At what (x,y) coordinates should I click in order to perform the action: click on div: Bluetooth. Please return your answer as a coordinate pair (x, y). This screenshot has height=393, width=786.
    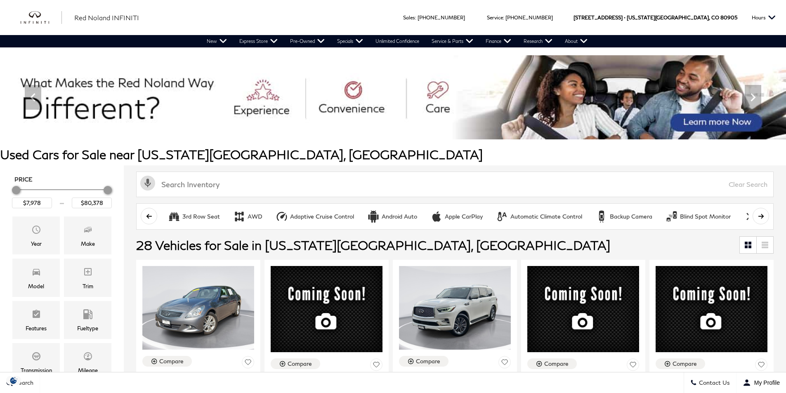
    Looking at the image, I should click on (751, 217).